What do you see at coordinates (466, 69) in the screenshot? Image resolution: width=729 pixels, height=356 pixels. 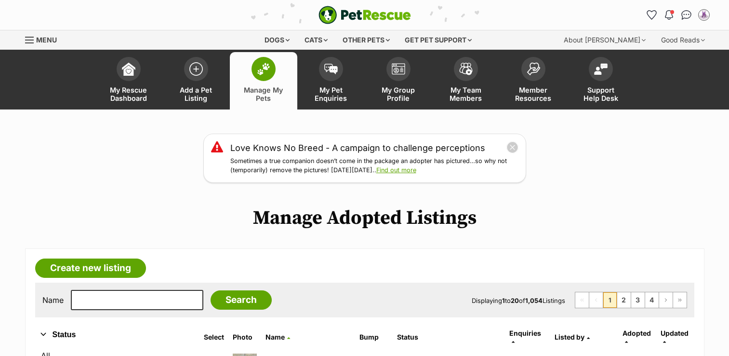 I see `img: team-members-icon-5396bd8760b3fe7c0b43da4ab00e1e3bb1a5d9ba89233759b79545d2d3fc5d0d.svg` at bounding box center [466, 69].